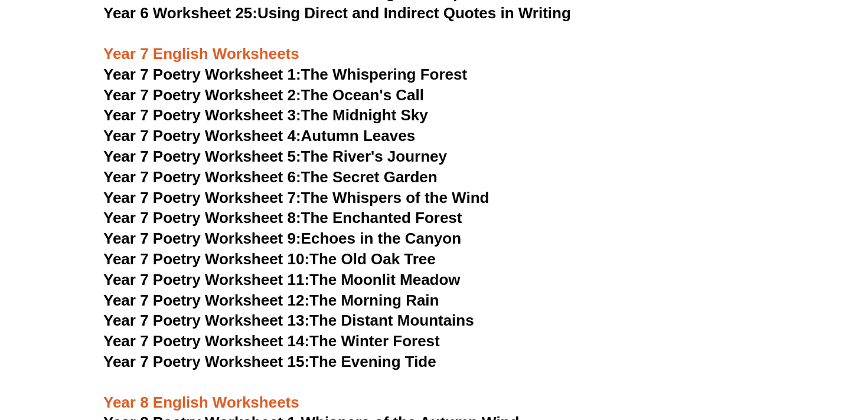  What do you see at coordinates (272, 341) in the screenshot?
I see `a: Year 7 Poetry Worksheet 14:The Winter Forest` at bounding box center [272, 341].